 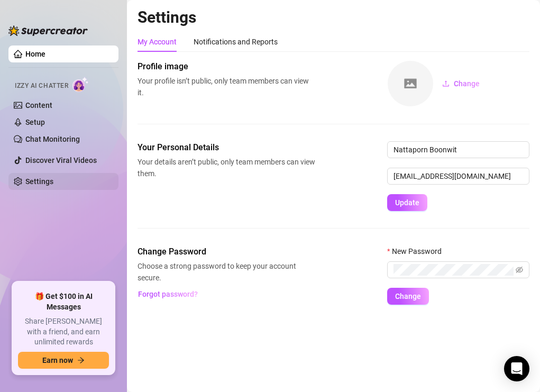 I want to click on span: Earn now, so click(x=57, y=360).